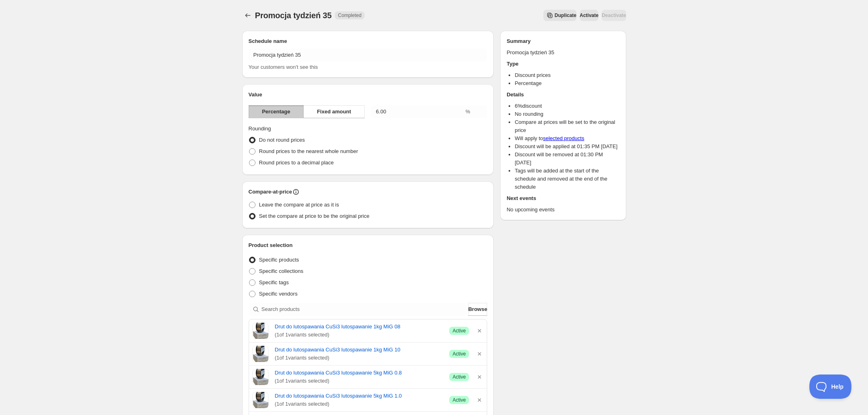  Describe the element at coordinates (261, 331) in the screenshot. I see `img: cae552eb5a41eae396c155e53d8d0bcf` at that location.